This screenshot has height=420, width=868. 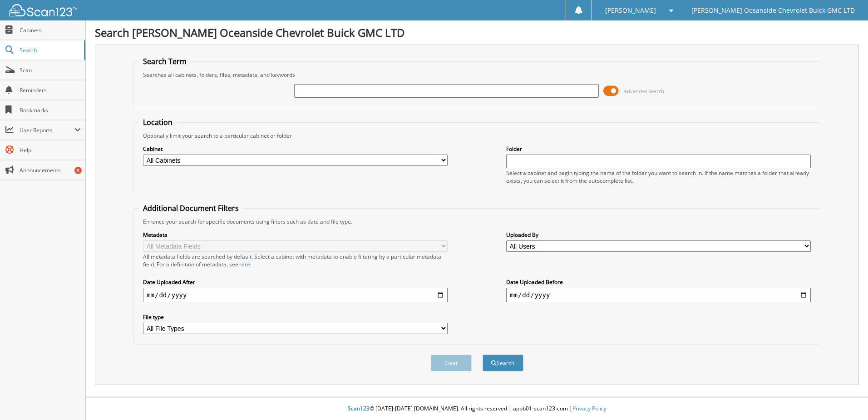 What do you see at coordinates (47, 130) in the screenshot?
I see `span: User Reports` at bounding box center [47, 130].